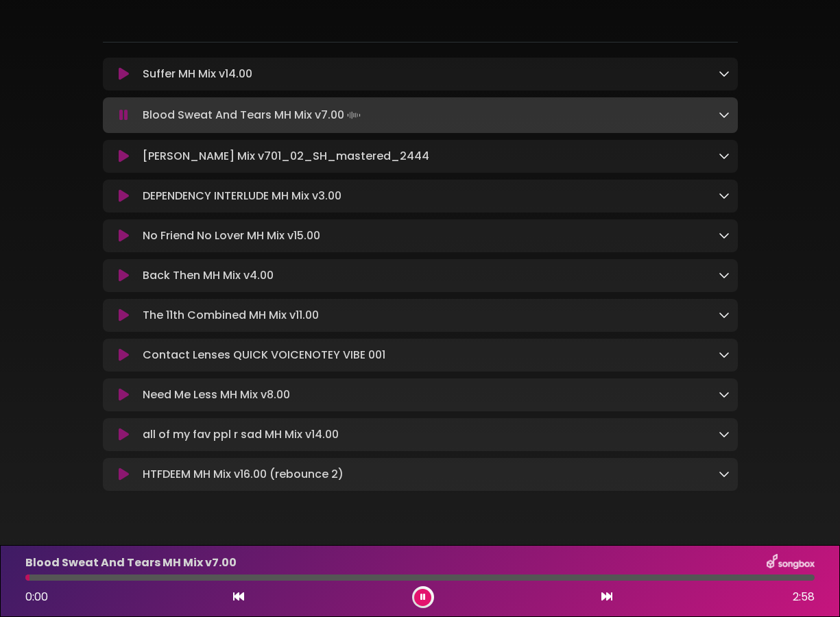 Image resolution: width=840 pixels, height=617 pixels. What do you see at coordinates (216, 395) in the screenshot?
I see `p: Need Me Less MH Mix v8.00` at bounding box center [216, 395].